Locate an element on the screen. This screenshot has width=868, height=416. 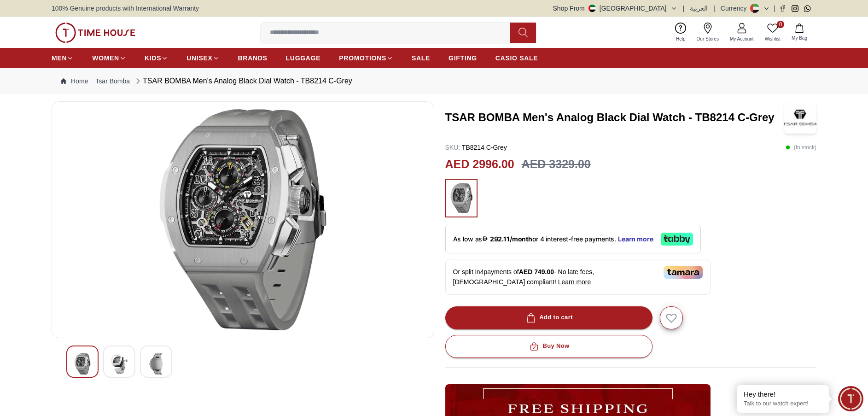
span: PROMOTIONS is located at coordinates (362, 58).